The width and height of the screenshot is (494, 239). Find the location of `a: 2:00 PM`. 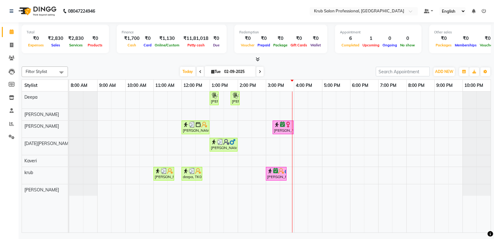

a: 2:00 PM is located at coordinates (248, 85).